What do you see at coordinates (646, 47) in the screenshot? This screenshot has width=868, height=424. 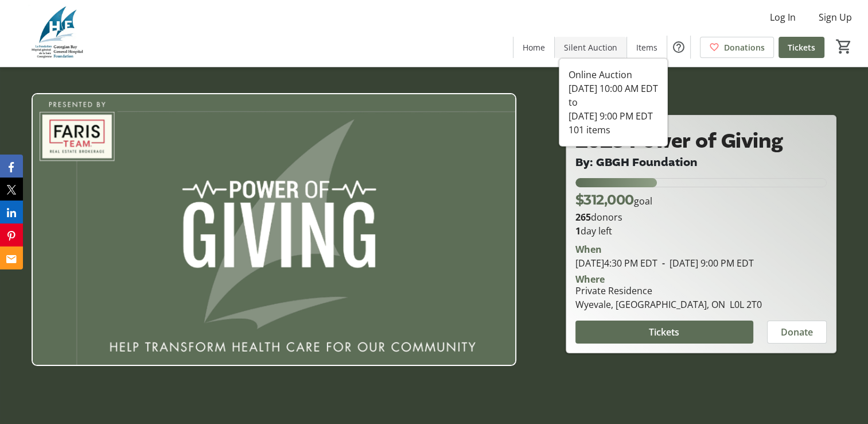 I see `span: Items` at bounding box center [646, 47].